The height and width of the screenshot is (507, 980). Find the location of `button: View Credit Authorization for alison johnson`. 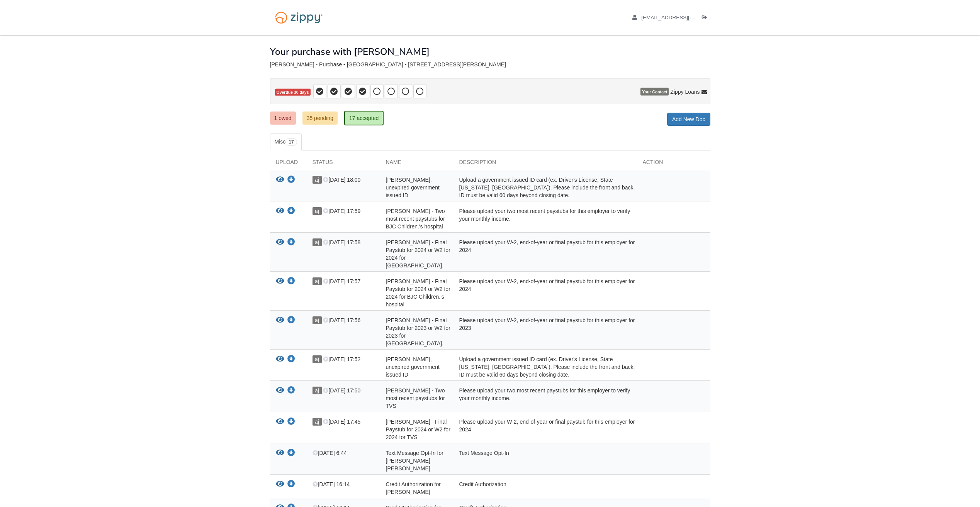

button: View Credit Authorization for alison johnson is located at coordinates (280, 484).